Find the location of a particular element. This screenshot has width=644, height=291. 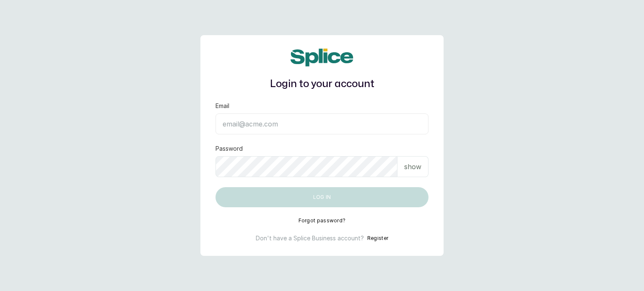

button: Register is located at coordinates (378, 238).